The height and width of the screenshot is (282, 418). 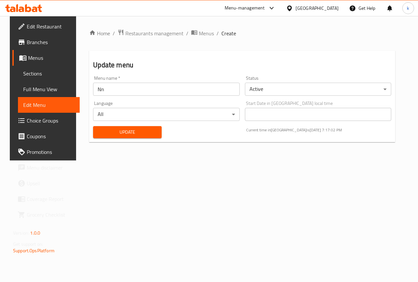 I want to click on span: Edit Restaurant, so click(x=51, y=26).